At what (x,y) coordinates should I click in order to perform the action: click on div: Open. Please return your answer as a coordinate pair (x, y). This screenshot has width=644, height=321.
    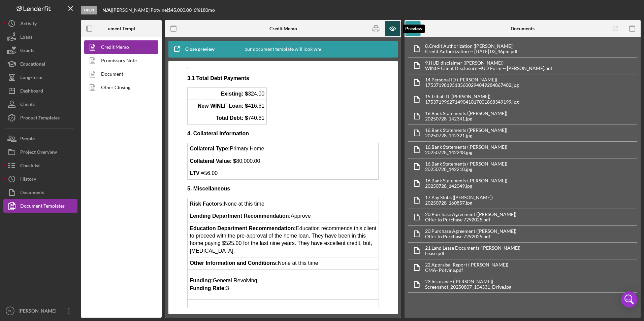
    Looking at the image, I should click on (89, 10).